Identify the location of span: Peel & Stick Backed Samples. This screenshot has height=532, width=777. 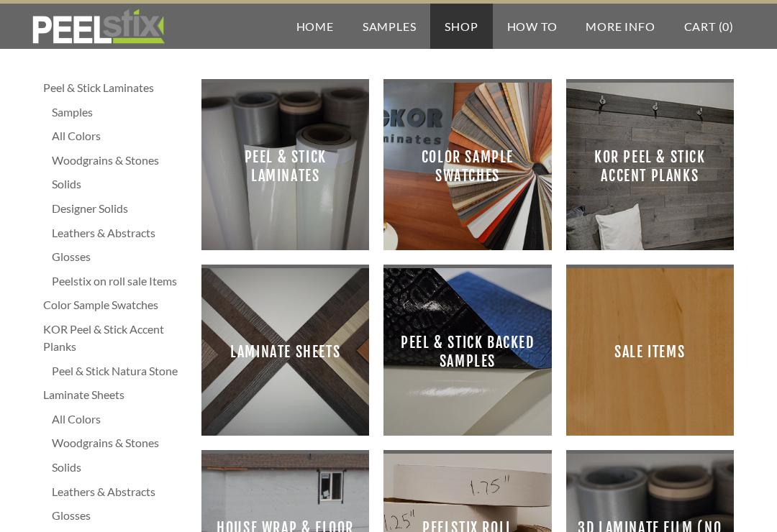
(467, 352).